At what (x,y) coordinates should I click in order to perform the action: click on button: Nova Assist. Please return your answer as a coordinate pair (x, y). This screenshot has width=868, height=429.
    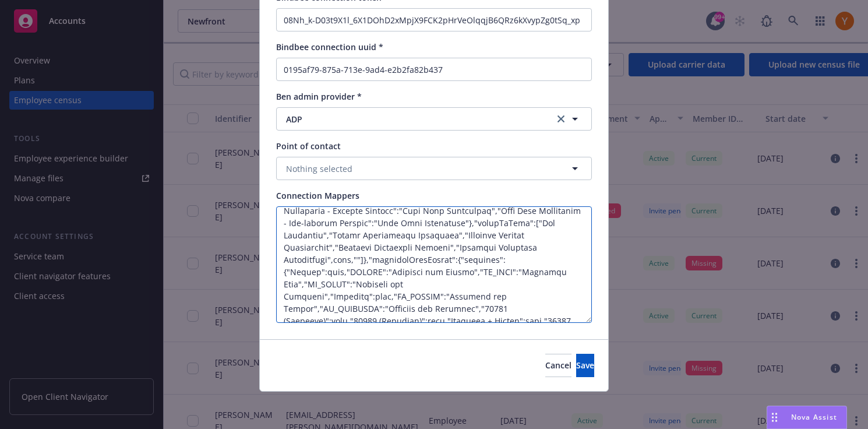
    Looking at the image, I should click on (807, 417).